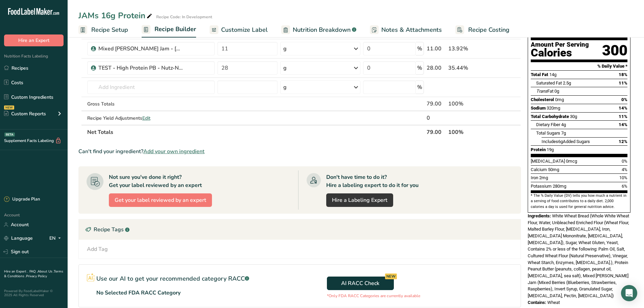 The width and height of the screenshot is (644, 308). What do you see at coordinates (406, 30) in the screenshot?
I see `a: Notes & Attachments` at bounding box center [406, 30].